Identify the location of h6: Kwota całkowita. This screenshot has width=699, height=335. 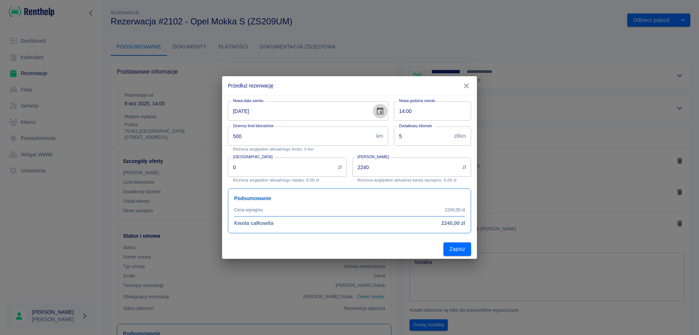
(254, 223).